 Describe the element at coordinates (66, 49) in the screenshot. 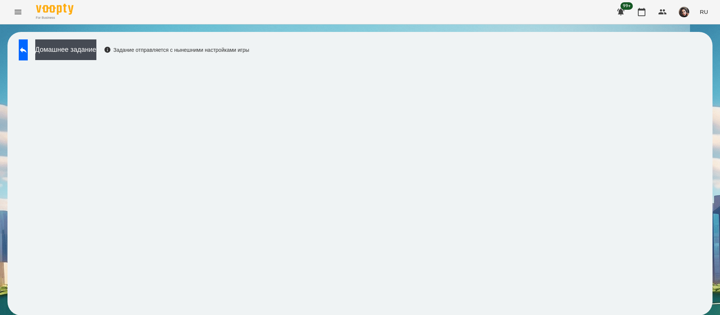

I see `button: Домашнее задание` at that location.